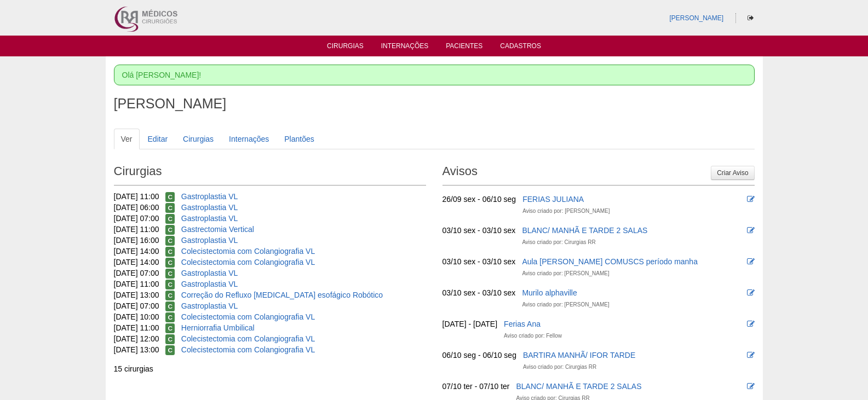 This screenshot has width=868, height=400. I want to click on h2: Cirurgias, so click(270, 173).